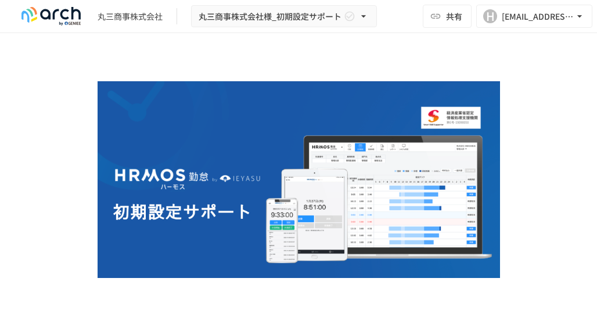 The height and width of the screenshot is (325, 597). I want to click on span: 共有, so click(454, 16).